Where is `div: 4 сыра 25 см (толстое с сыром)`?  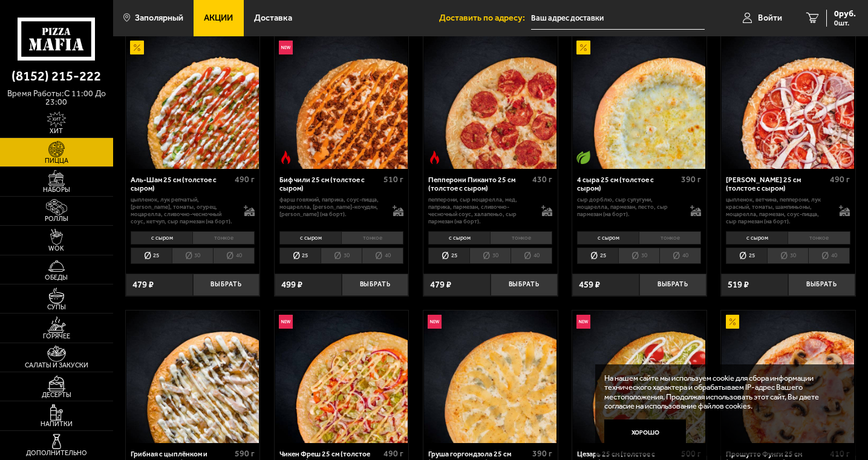 div: 4 сыра 25 см (толстое с сыром) is located at coordinates (627, 184).